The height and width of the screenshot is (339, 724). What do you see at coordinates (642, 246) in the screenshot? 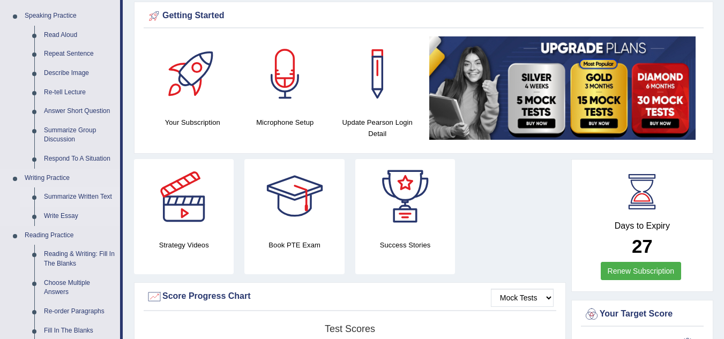
I see `b: 27` at bounding box center [642, 246].